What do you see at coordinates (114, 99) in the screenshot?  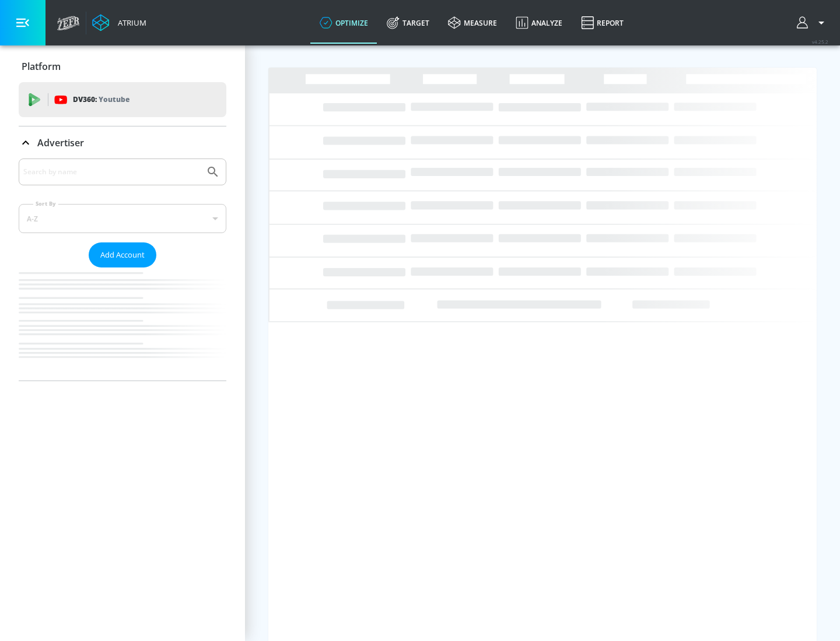 I see `p: Youtube` at bounding box center [114, 99].